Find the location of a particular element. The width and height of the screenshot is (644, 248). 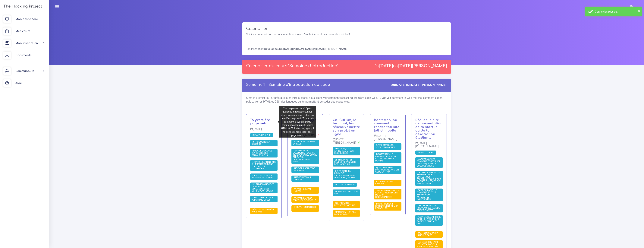

h3: The Hacking Project is located at coordinates (22, 6).